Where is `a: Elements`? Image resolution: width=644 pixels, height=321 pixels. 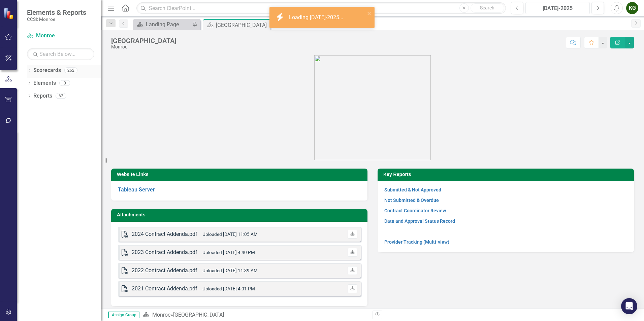
a: Elements is located at coordinates (45, 83).